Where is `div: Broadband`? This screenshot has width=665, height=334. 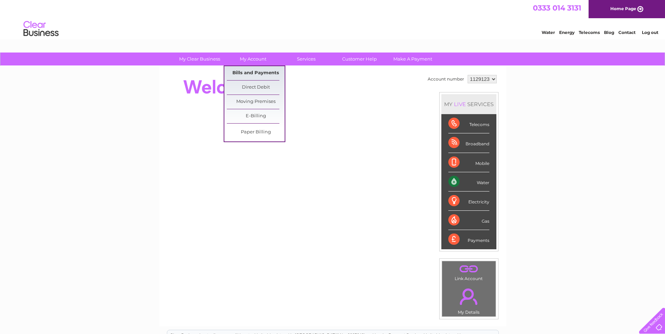
div: Broadband is located at coordinates (469, 143).